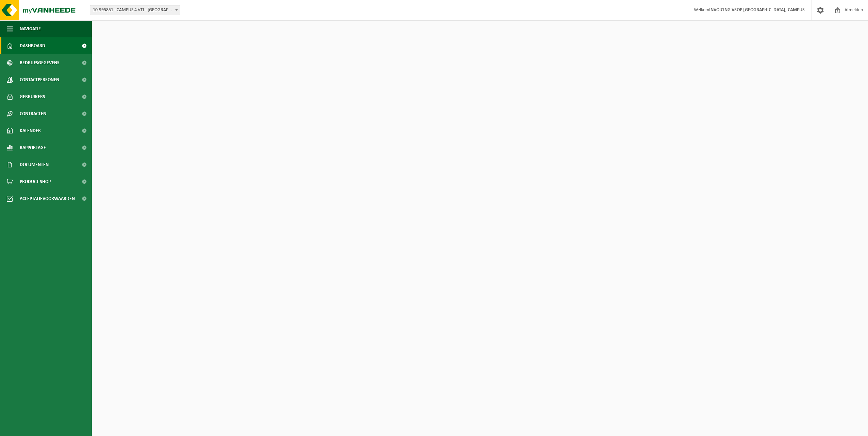 Image resolution: width=868 pixels, height=436 pixels. I want to click on span: Product Shop, so click(35, 182).